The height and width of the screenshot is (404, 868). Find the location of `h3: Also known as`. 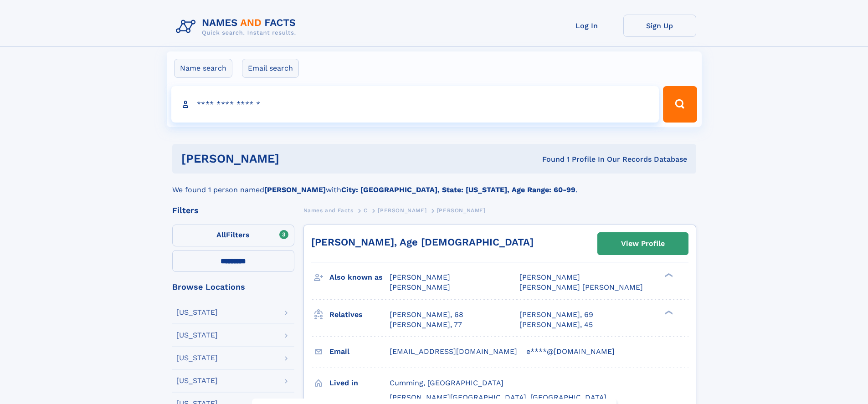

h3: Also known as is located at coordinates (359, 277).